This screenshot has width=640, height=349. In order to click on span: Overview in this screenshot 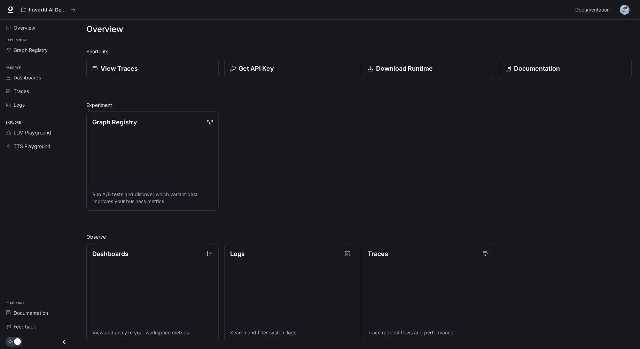, I will do `click(24, 27)`.